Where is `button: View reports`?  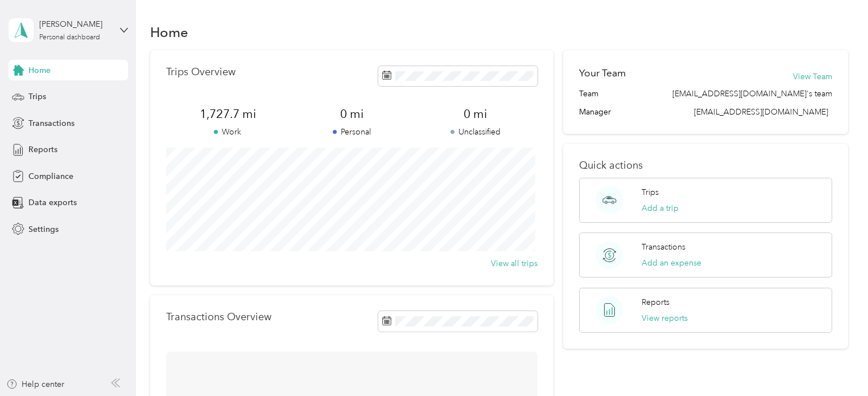 button: View reports is located at coordinates (665, 318).